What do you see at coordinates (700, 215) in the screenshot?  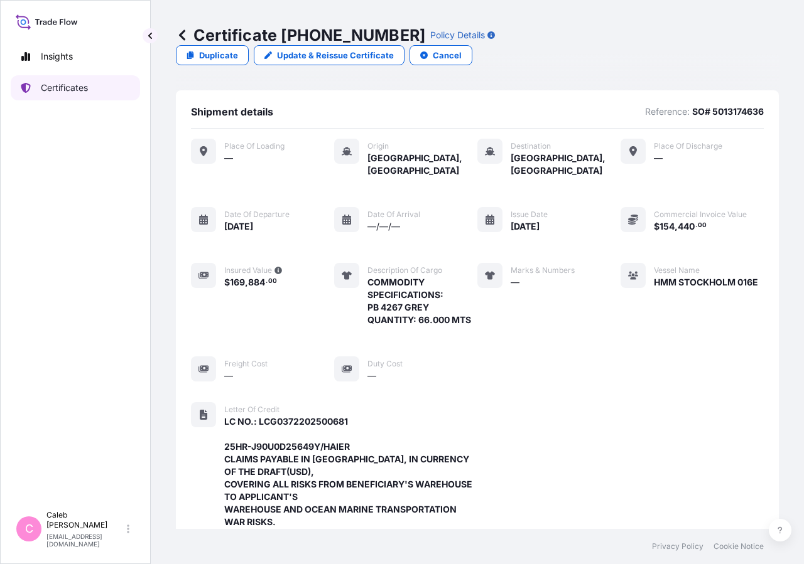 I see `span: Commercial Invoice Value` at bounding box center [700, 215].